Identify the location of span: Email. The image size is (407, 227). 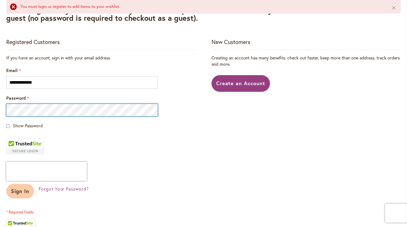
(12, 70).